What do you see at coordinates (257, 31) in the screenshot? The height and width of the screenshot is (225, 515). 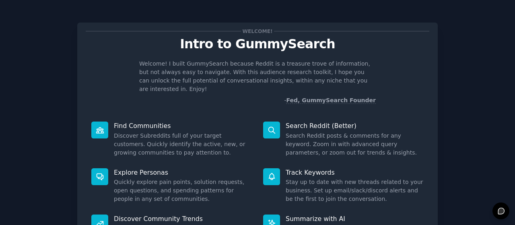 I see `span: Welcome!` at bounding box center [257, 31].